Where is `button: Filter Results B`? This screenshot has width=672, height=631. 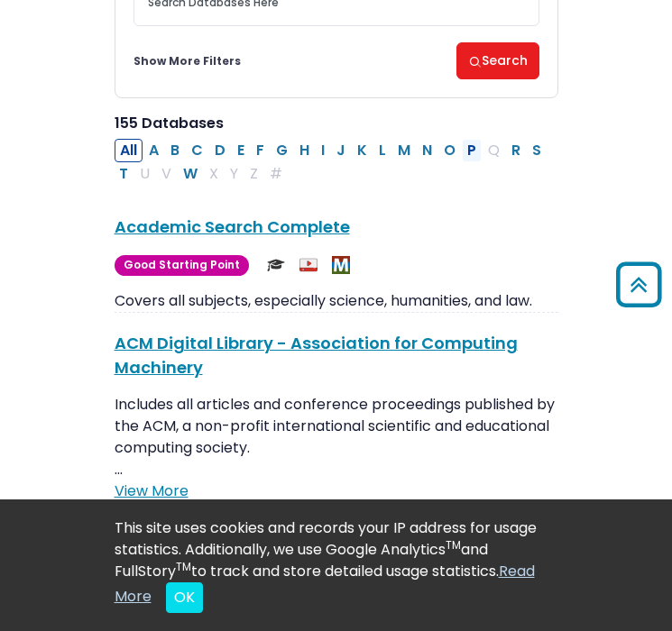
button: Filter Results B is located at coordinates (175, 151).